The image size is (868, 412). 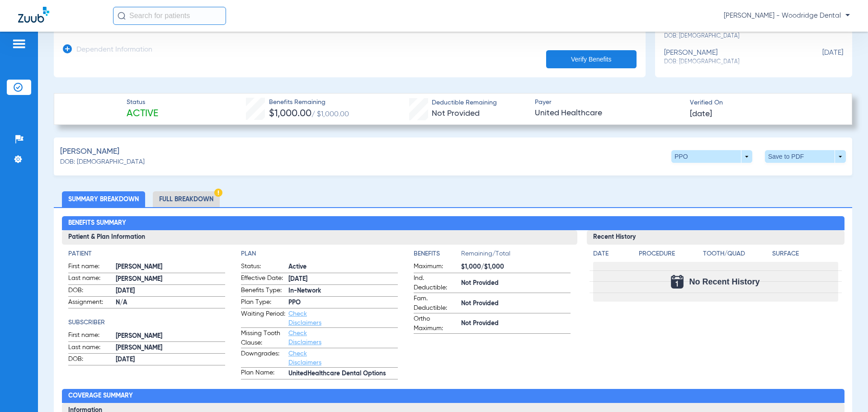 What do you see at coordinates (805, 156) in the screenshot?
I see `button: Save to PDF` at bounding box center [805, 156].